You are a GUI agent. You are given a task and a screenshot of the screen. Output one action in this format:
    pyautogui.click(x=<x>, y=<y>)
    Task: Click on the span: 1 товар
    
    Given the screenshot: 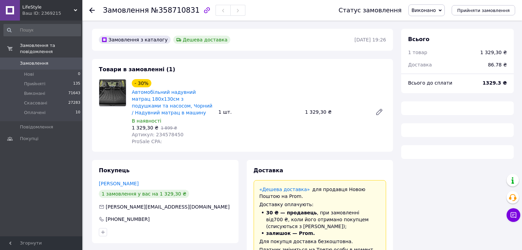 What is the action you would take?
    pyautogui.click(x=417, y=52)
    